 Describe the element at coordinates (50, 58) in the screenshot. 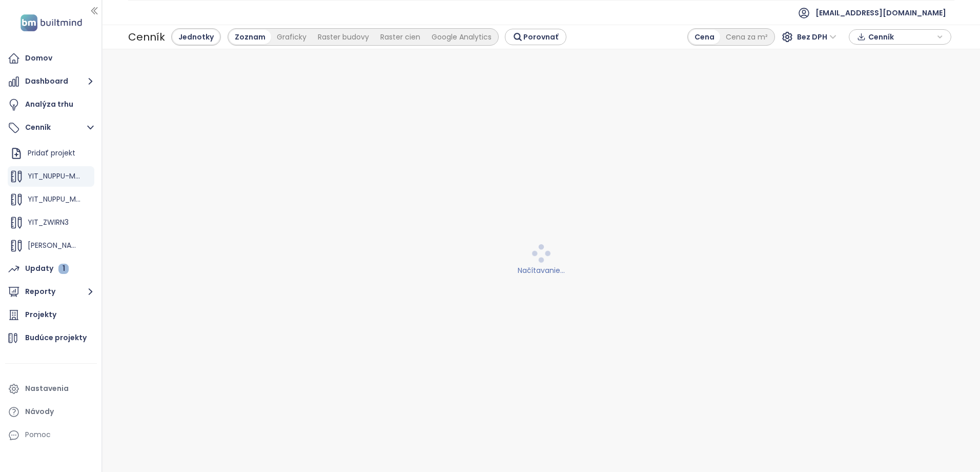

I see `a: Domov` at that location.